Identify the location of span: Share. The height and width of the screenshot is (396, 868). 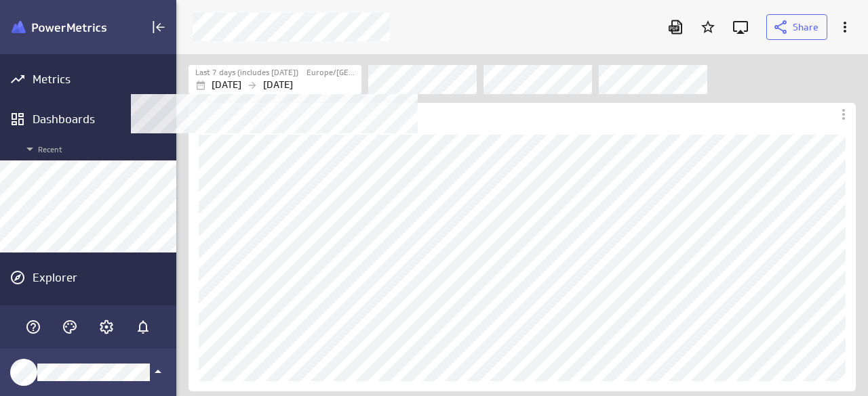
(805, 27).